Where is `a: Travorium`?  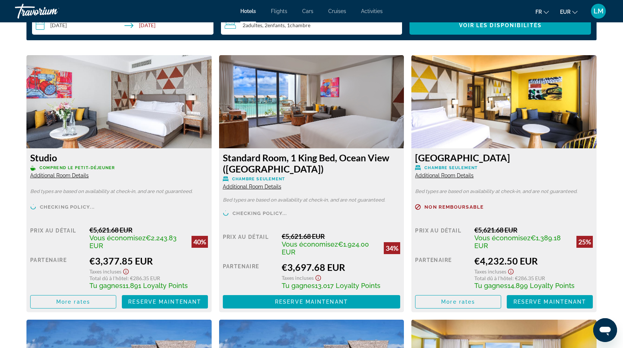
a: Travorium is located at coordinates (52, 11).